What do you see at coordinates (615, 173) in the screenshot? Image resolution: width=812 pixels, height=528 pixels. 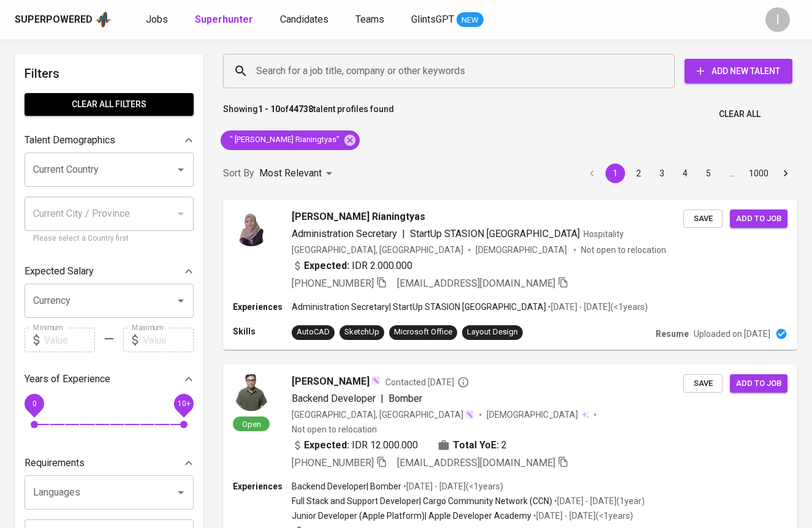 I see `button: page 1` at bounding box center [615, 173].